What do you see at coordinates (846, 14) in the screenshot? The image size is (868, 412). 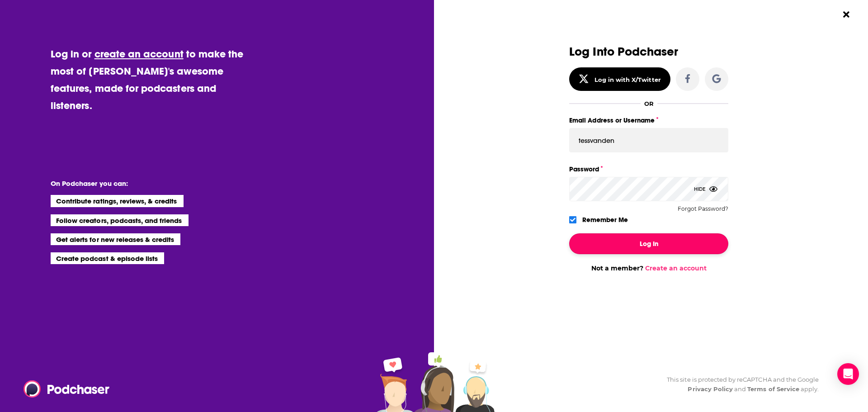 I see `button: Close Button` at bounding box center [846, 14].